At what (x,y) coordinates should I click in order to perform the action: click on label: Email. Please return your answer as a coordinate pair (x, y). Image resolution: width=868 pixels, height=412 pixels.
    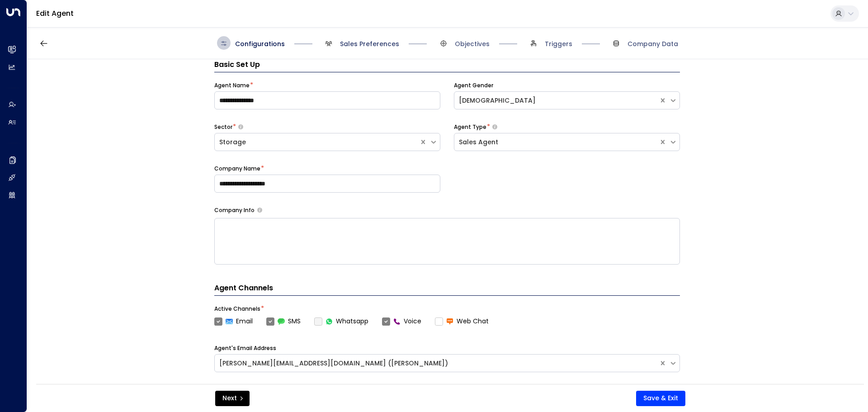
    Looking at the image, I should click on (233, 321).